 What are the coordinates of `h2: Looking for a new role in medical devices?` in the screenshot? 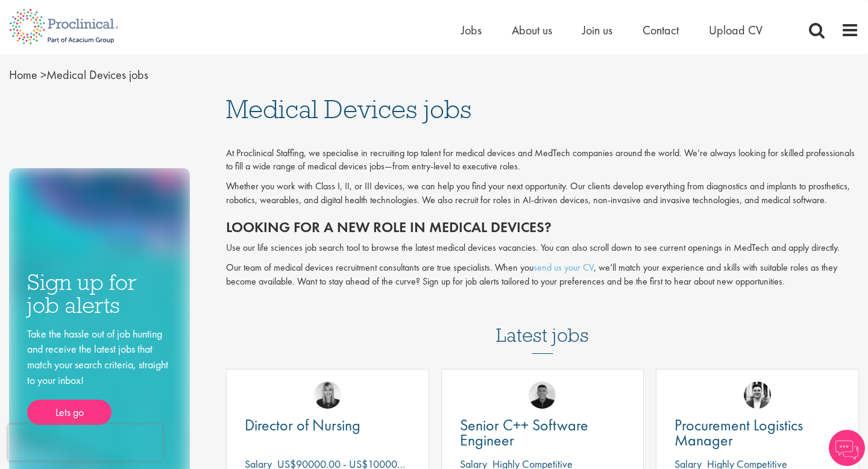 It's located at (542, 227).